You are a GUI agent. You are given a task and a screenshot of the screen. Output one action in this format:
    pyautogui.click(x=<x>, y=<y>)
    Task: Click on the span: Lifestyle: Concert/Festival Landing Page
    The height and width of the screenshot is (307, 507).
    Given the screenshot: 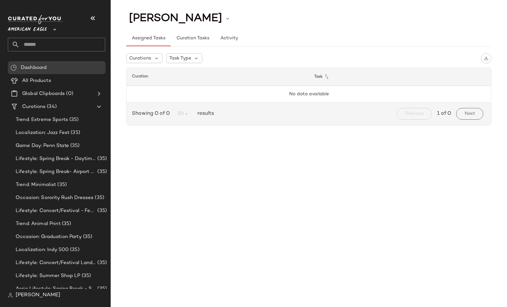 What is the action you would take?
    pyautogui.click(x=56, y=263)
    